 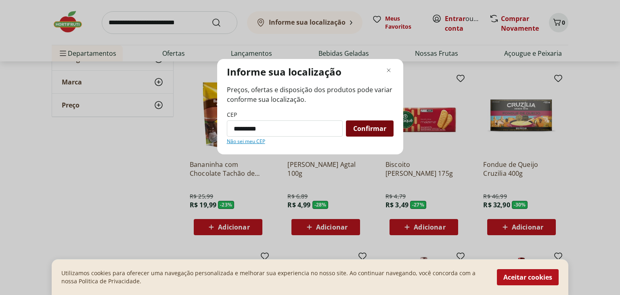 What do you see at coordinates (528, 277) in the screenshot?
I see `button: Aceitar cookies` at bounding box center [528, 277].